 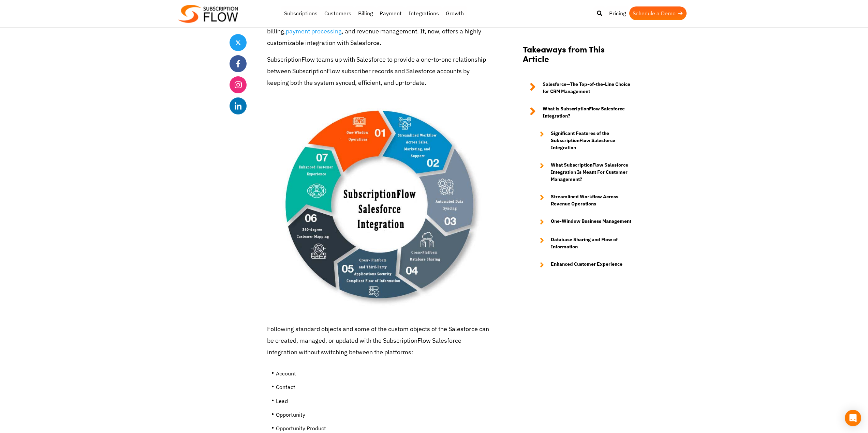 I want to click on a: Growth, so click(x=455, y=13).